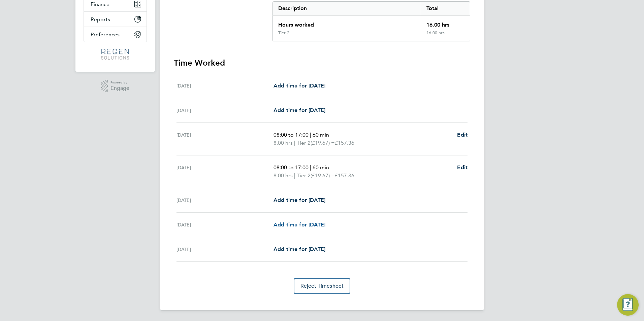  What do you see at coordinates (322, 286) in the screenshot?
I see `span: Reject Timesheet` at bounding box center [322, 286].